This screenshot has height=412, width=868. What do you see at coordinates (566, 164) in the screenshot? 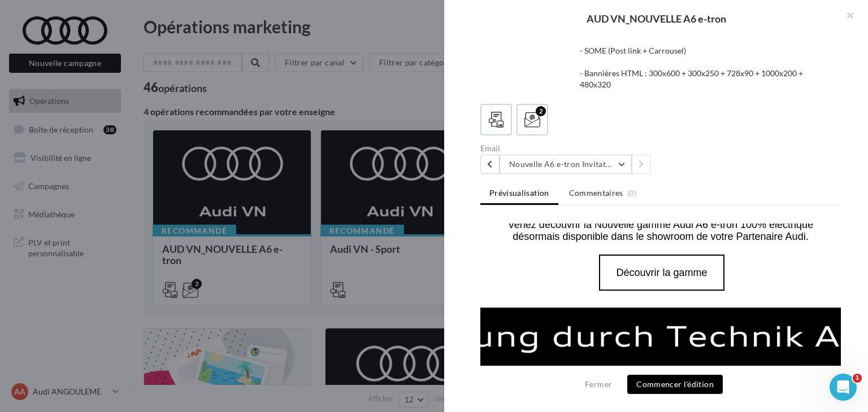
I see `button: Nouvelle A6 e-tron Invitation` at bounding box center [566, 164].